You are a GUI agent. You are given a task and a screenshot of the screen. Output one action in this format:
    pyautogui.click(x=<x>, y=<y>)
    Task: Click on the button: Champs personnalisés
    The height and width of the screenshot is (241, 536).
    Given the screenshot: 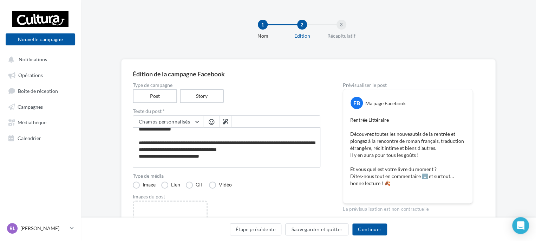 What is the action you would take?
    pyautogui.click(x=168, y=122)
    